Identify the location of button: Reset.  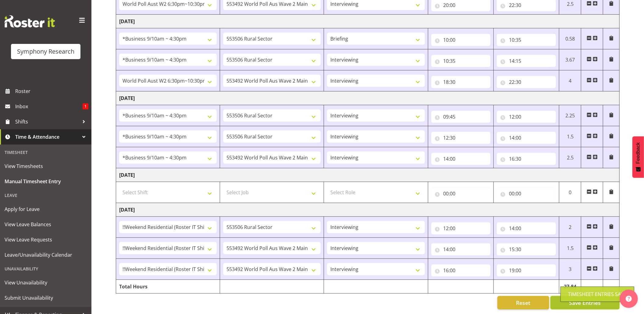
(523, 303).